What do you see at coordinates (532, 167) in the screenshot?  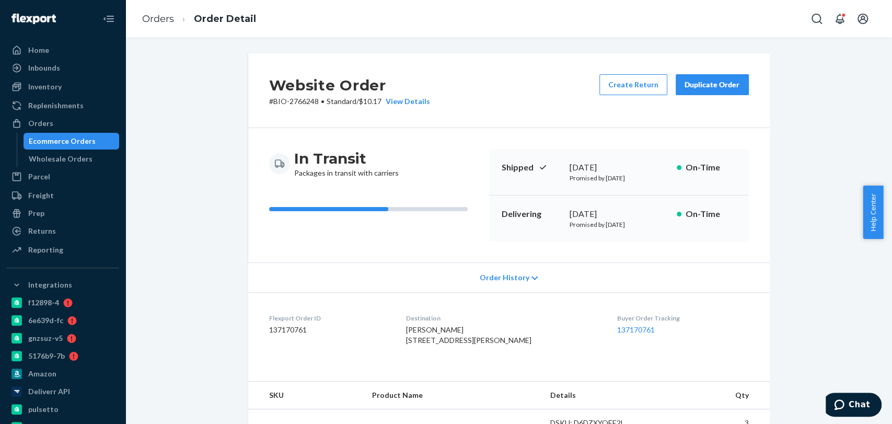 I see `p: Shipped` at bounding box center [532, 167].